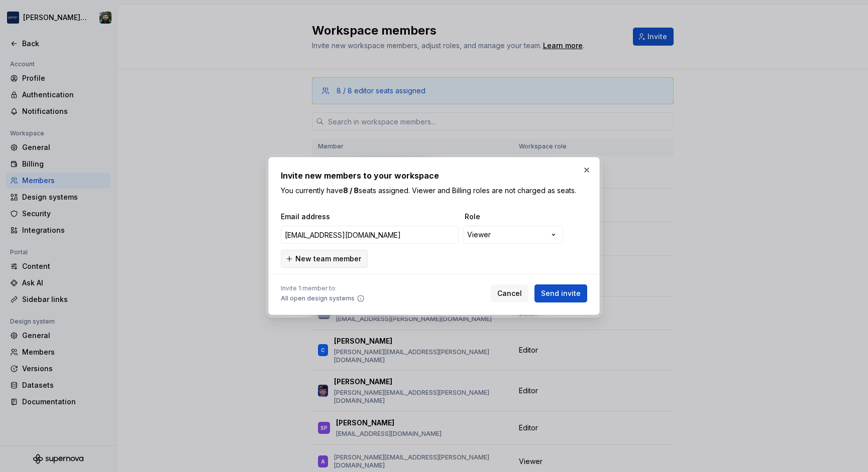  Describe the element at coordinates (509, 294) in the screenshot. I see `button: Cancel` at that location.